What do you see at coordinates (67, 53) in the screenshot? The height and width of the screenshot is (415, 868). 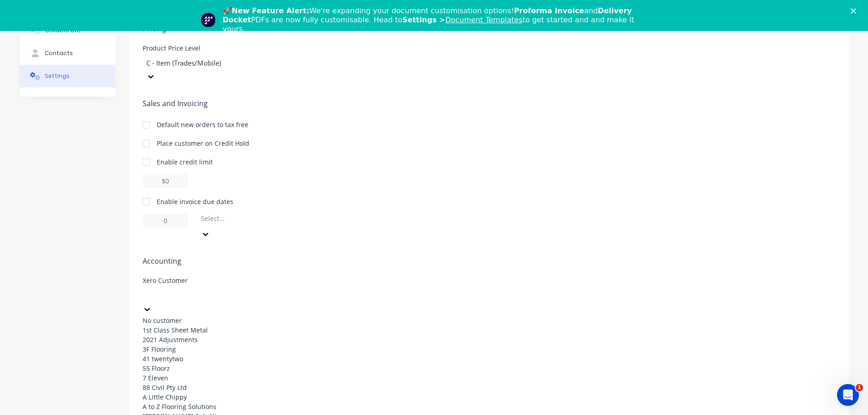 I see `button: Contacts` at bounding box center [67, 53].